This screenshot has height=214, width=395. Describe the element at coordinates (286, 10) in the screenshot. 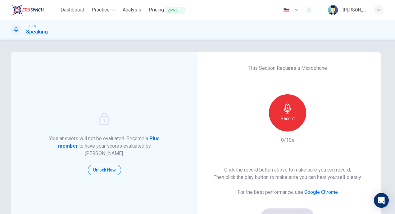

I see `img: en` at that location.